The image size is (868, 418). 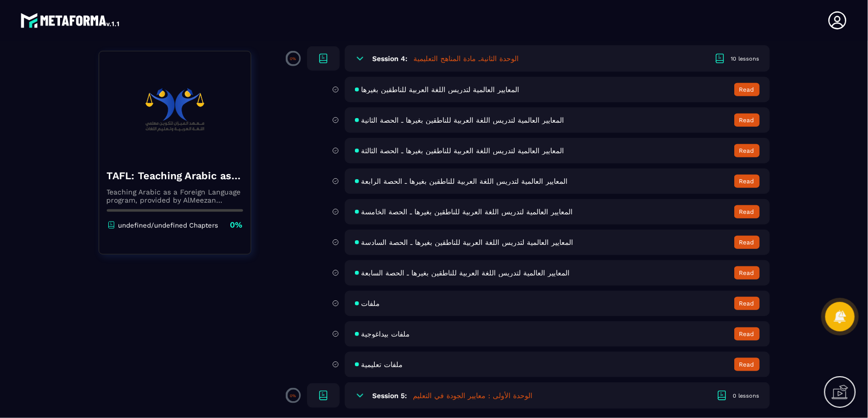 I want to click on span: ملفات بيداغوجية, so click(x=386, y=334).